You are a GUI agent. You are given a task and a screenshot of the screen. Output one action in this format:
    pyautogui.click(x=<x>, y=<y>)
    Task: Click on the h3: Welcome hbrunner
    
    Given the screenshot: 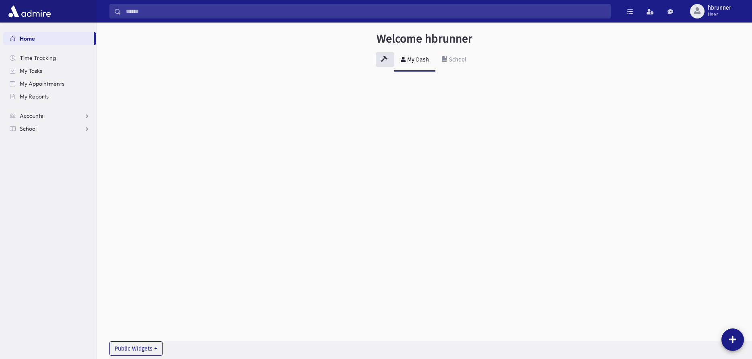 What is the action you would take?
    pyautogui.click(x=425, y=39)
    